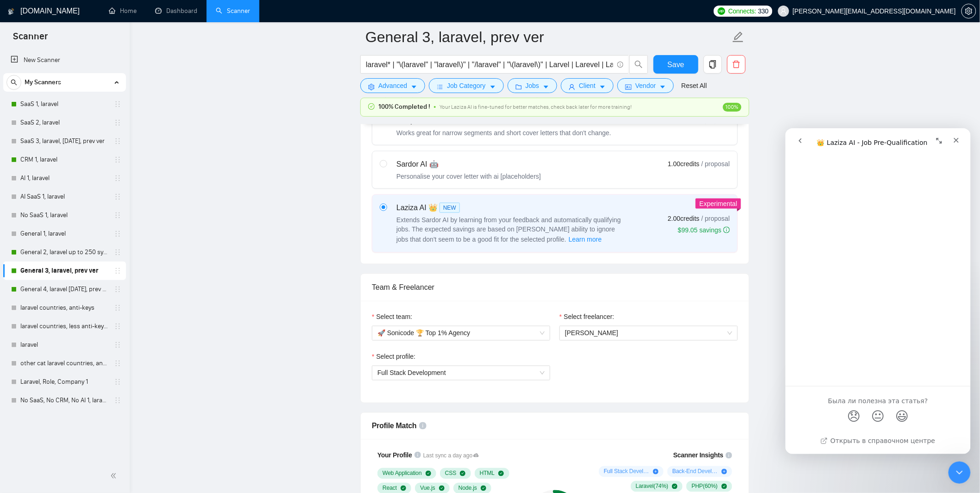 This screenshot has height=493, width=980. Describe the element at coordinates (586, 239) in the screenshot. I see `button: Laziza AI NEWExtends Sardor AI by learning from your feedback and automatically qualifying jobs. ...` at that location.